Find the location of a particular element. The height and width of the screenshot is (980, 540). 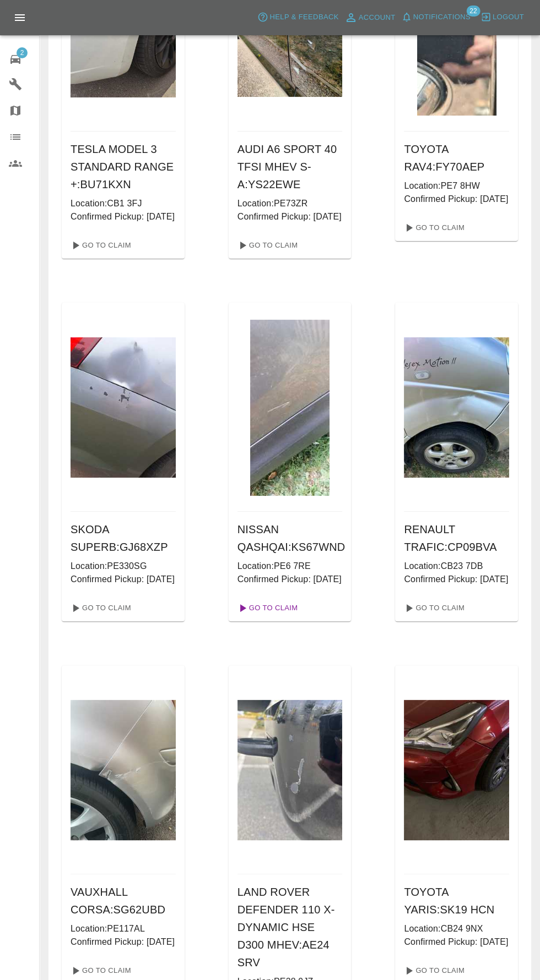

h6: VAUXHALL CORSA : SG62UBD is located at coordinates (123, 901).